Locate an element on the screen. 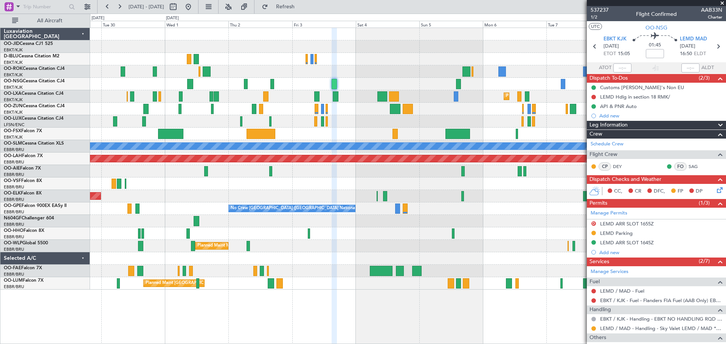  span: OO-WLP is located at coordinates (13, 243).